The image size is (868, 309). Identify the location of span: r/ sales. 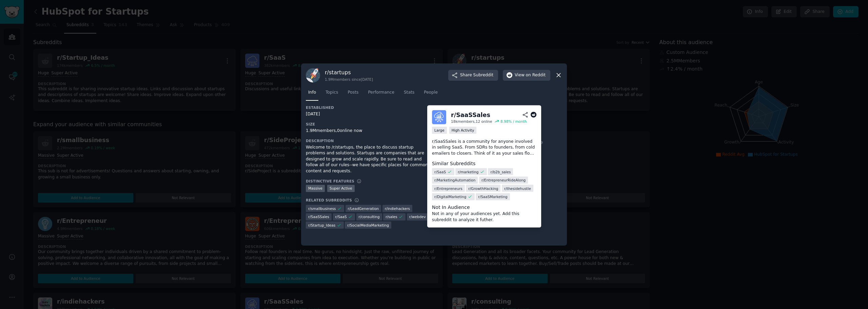
(391, 217).